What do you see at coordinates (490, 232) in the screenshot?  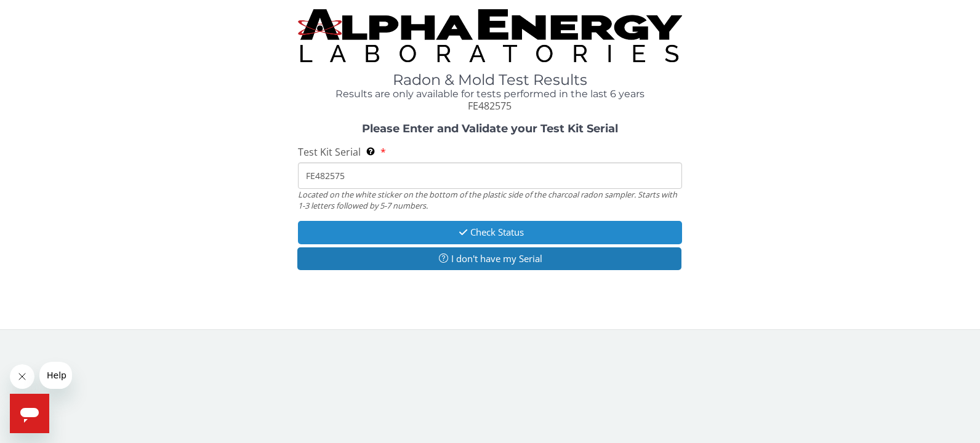 I see `button: Check Status` at bounding box center [490, 232].